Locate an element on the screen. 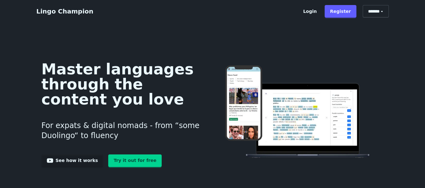 The image size is (425, 188). img: Learn languages online is located at coordinates (298, 112).